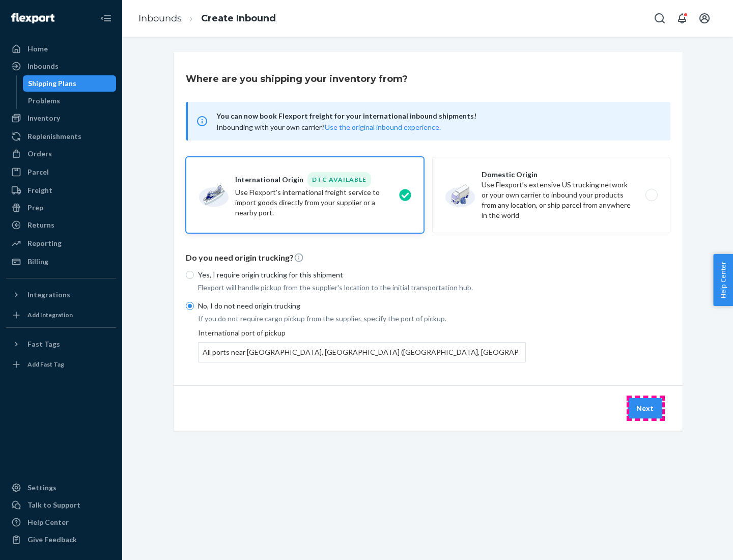  Describe the element at coordinates (645, 408) in the screenshot. I see `button: Next` at that location.